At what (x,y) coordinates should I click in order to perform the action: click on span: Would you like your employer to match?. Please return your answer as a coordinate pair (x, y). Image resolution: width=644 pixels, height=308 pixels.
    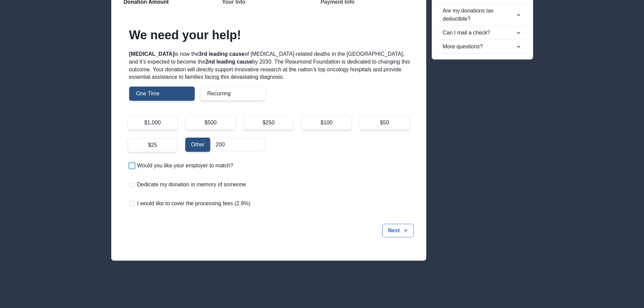
    Looking at the image, I should click on (185, 166).